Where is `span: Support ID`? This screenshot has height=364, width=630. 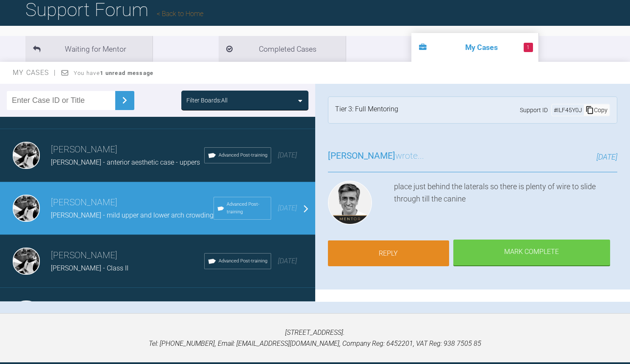 span: Support ID is located at coordinates (534, 110).